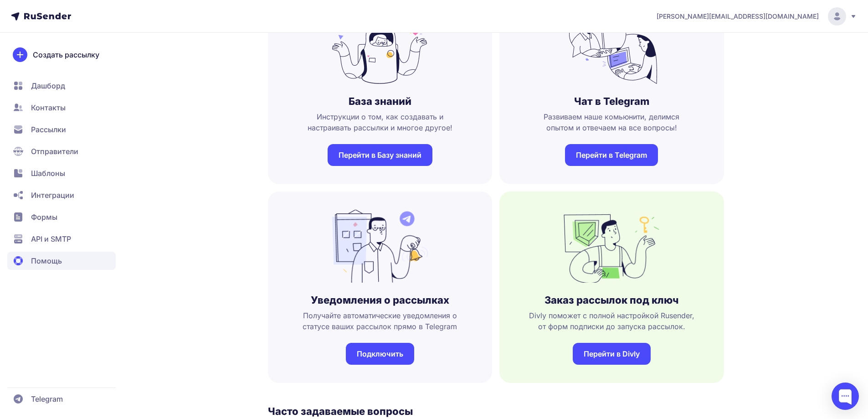 This screenshot has height=419, width=868. What do you see at coordinates (62, 399) in the screenshot?
I see `a: Telegram` at bounding box center [62, 399].